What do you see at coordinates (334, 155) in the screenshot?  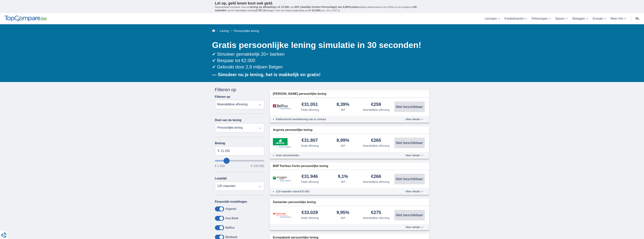 I see `li: Geen dossierkosten` at bounding box center [334, 155].